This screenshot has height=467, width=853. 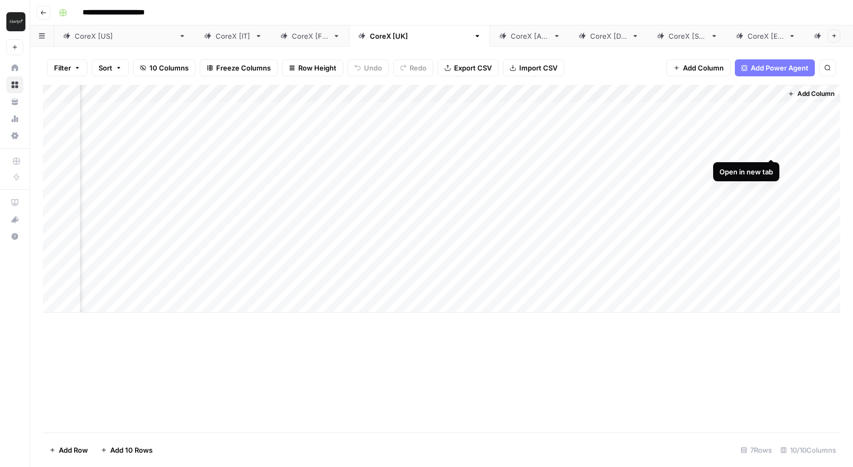 I want to click on button: Add Row, so click(x=68, y=450).